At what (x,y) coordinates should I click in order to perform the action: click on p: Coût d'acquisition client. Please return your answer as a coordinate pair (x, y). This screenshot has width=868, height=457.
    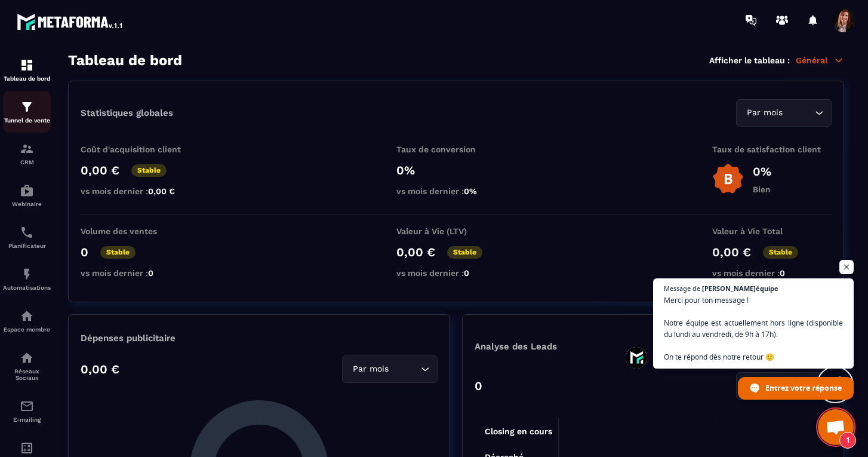
    Looking at the image, I should click on (140, 149).